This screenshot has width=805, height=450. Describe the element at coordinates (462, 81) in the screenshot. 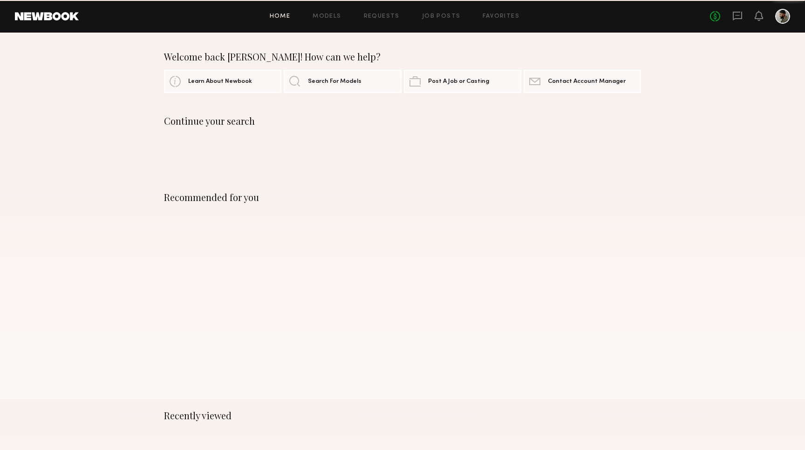

I see `a: Post A Job or Casting` at that location.